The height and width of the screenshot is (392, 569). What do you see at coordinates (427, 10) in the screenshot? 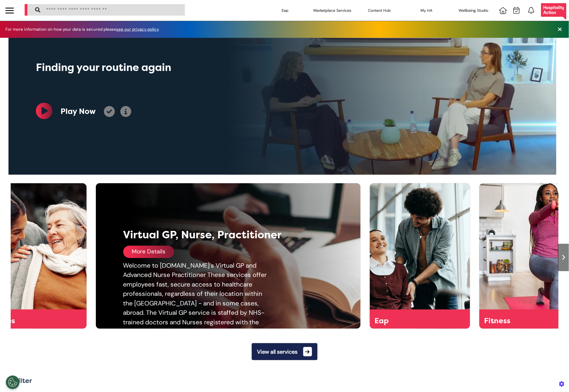
I see `div: My HA` at bounding box center [427, 10].